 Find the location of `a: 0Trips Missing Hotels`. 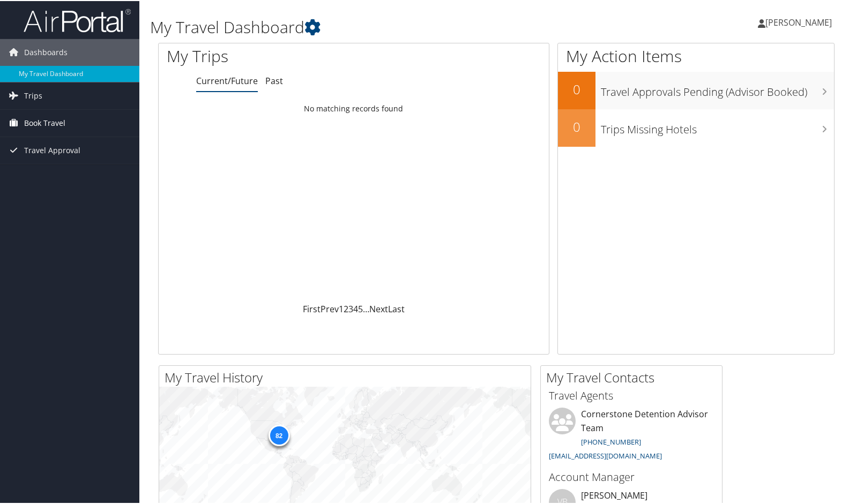

a: 0Trips Missing Hotels is located at coordinates (696, 127).